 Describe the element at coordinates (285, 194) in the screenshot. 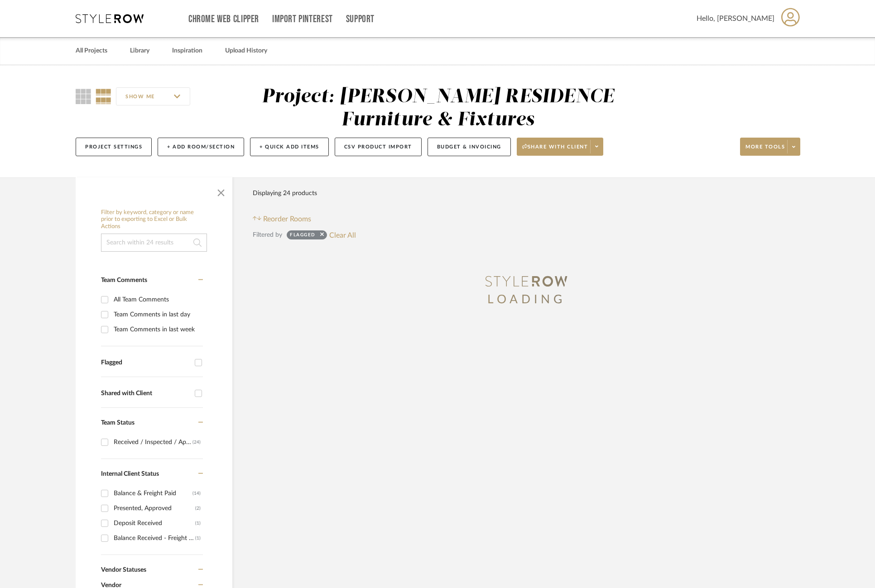

I see `div: Displaying 24 products` at that location.